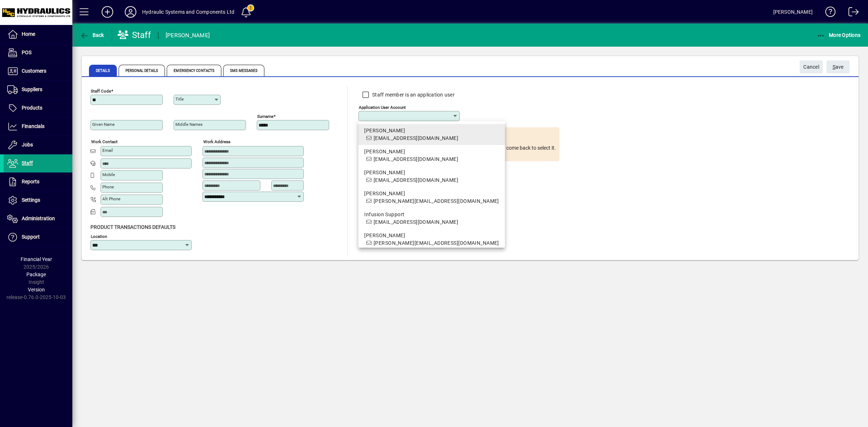  Describe the element at coordinates (431, 134) in the screenshot. I see `mat-option: Al McInroe` at that location.